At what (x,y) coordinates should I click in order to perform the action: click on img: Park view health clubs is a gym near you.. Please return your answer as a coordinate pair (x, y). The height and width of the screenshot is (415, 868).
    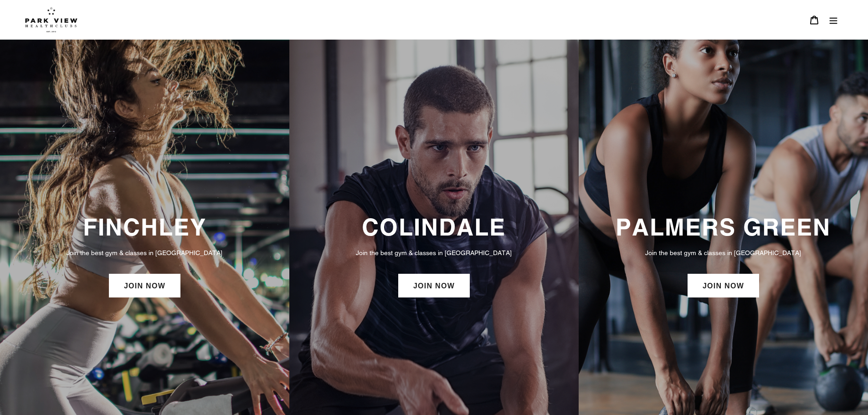
    Looking at the image, I should click on (51, 20).